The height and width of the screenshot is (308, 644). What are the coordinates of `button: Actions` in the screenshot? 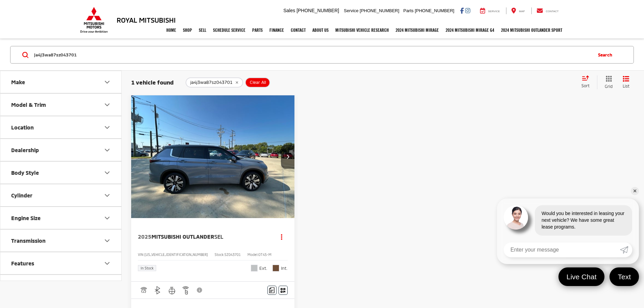 It's located at (281, 236).